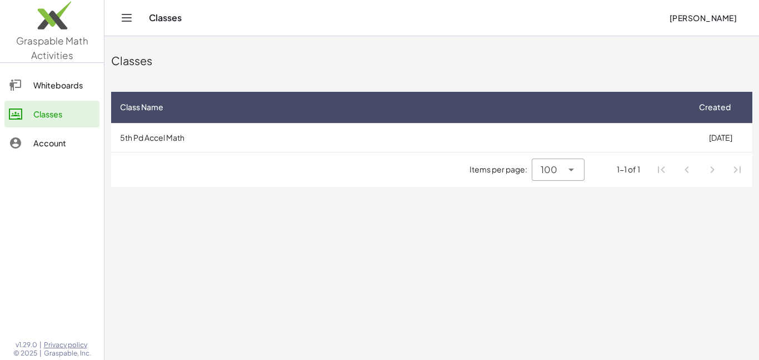 The image size is (759, 360). Describe the element at coordinates (127, 18) in the screenshot. I see `button: Toggle navigation` at that location.